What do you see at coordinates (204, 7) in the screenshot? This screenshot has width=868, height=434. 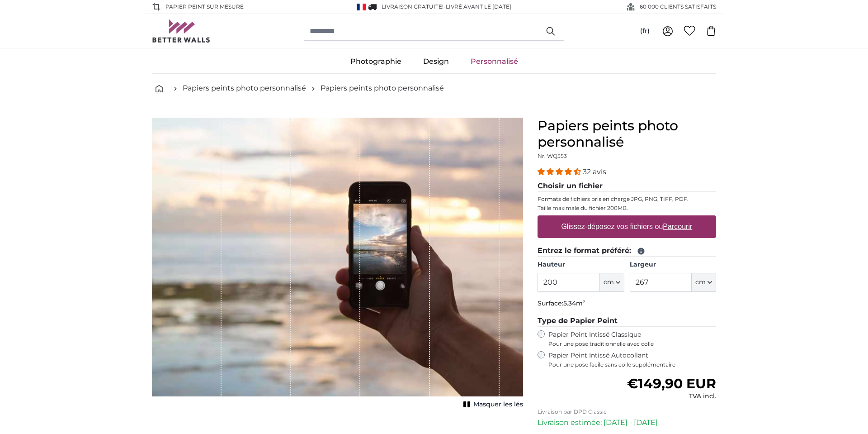 I see `span: Papier peint sur mesure` at bounding box center [204, 7].